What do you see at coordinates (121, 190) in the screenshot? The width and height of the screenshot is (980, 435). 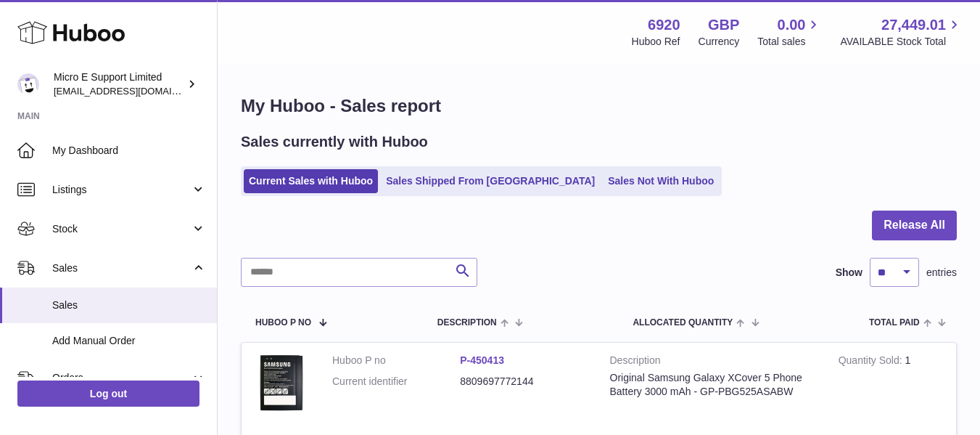 I see `span: Listings` at bounding box center [121, 190].